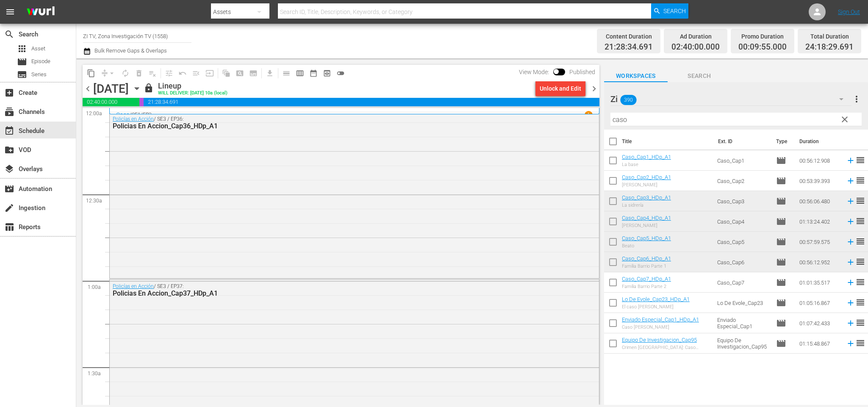 The image size is (868, 407). Describe the element at coordinates (819, 323) in the screenshot. I see `td: 01:07:42.433` at that location.